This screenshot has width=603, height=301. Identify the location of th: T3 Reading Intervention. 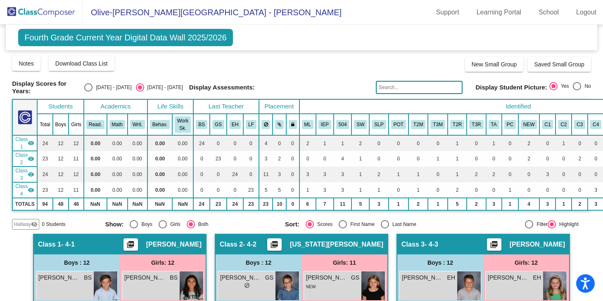
(476, 125).